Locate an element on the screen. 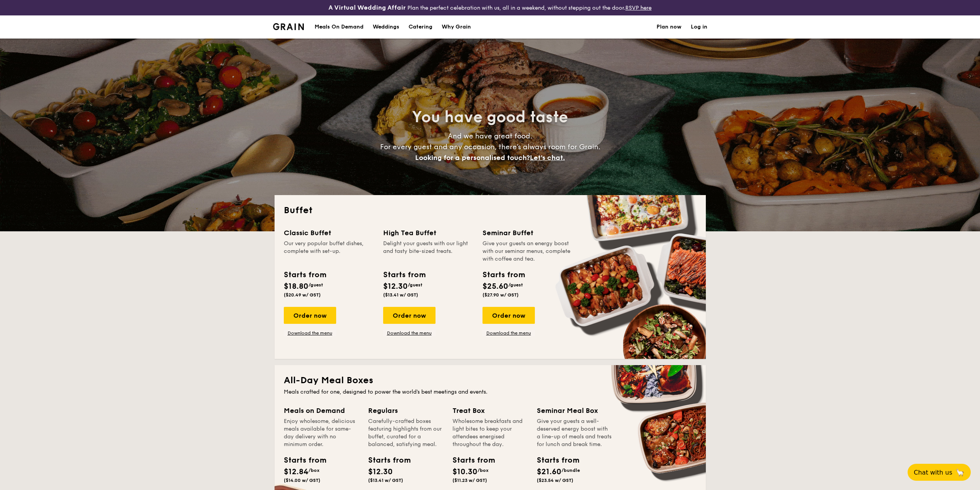 This screenshot has width=980, height=490. div: High Tea Buffet is located at coordinates (428, 232).